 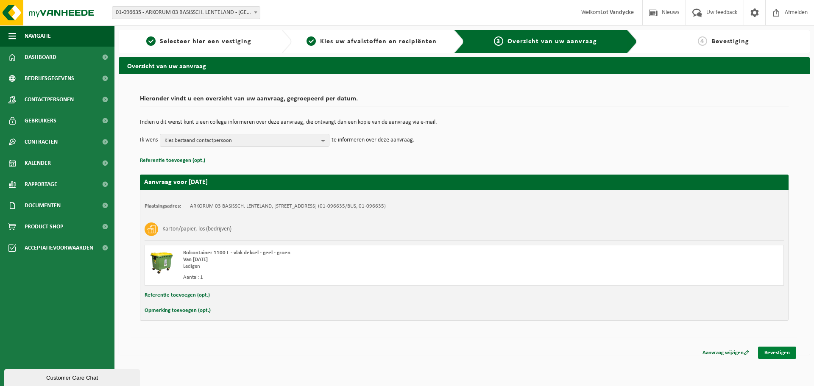 What do you see at coordinates (197, 229) in the screenshot?
I see `h3: Karton/papier, los (bedrijven)` at bounding box center [197, 229].